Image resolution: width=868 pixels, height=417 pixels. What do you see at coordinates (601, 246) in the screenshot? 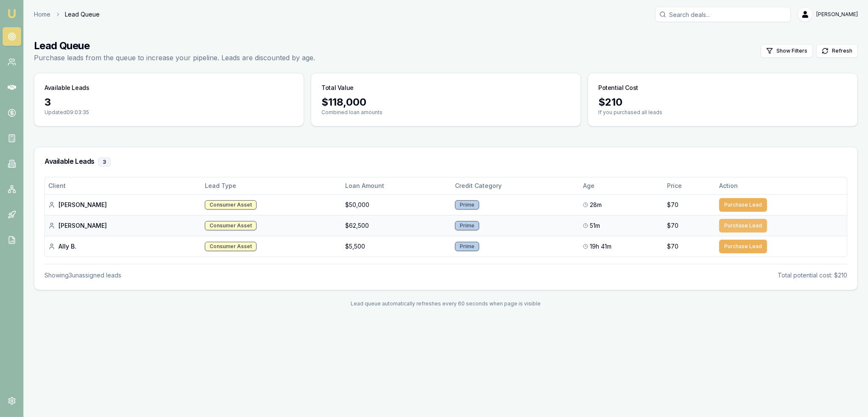
I see `span: 19h 41m` at bounding box center [601, 246].